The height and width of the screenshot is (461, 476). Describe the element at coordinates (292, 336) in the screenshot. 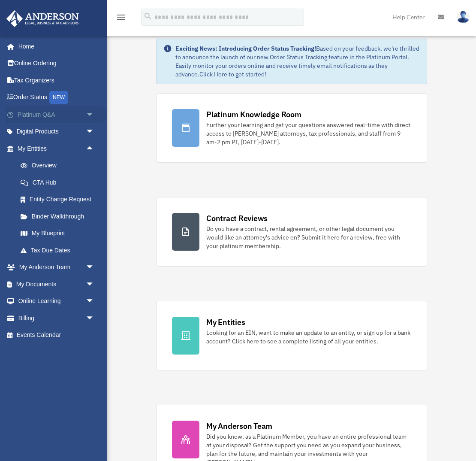

I see `a: My Entities Looking for an EIN, want to make an update to an entity, or sign up for a bank accoun...` at that location.